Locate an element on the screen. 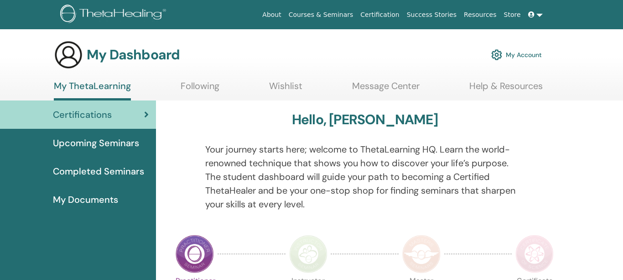  span: My Documents is located at coordinates (85, 199).